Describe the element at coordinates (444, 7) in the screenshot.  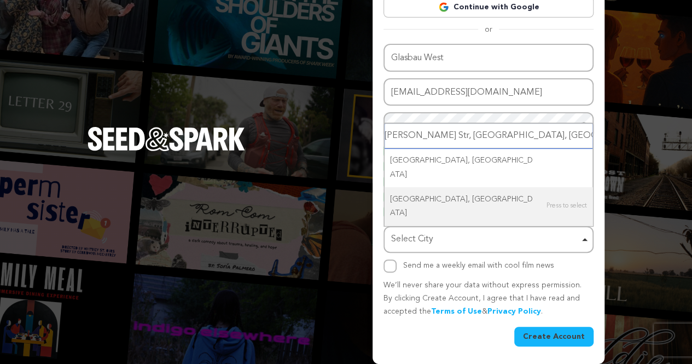
I see `img: Google logo` at that location.